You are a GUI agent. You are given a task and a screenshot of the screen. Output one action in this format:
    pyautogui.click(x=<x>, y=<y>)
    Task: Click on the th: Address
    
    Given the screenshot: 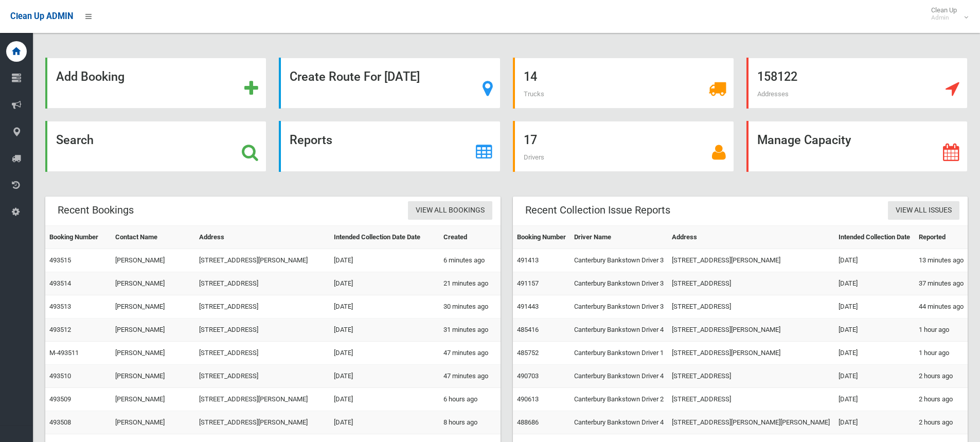 What is the action you would take?
    pyautogui.click(x=751, y=237)
    